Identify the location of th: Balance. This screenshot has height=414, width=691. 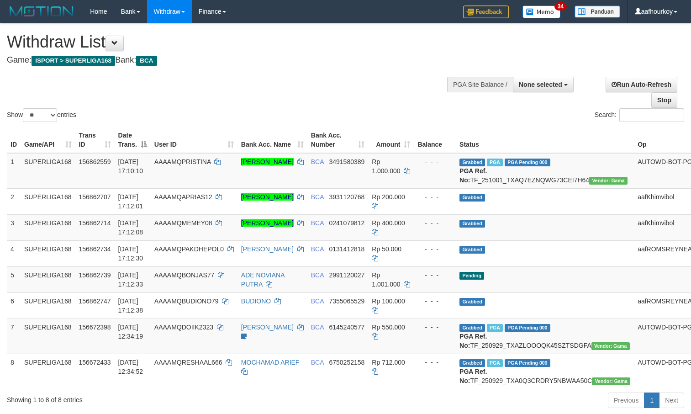
(435, 140).